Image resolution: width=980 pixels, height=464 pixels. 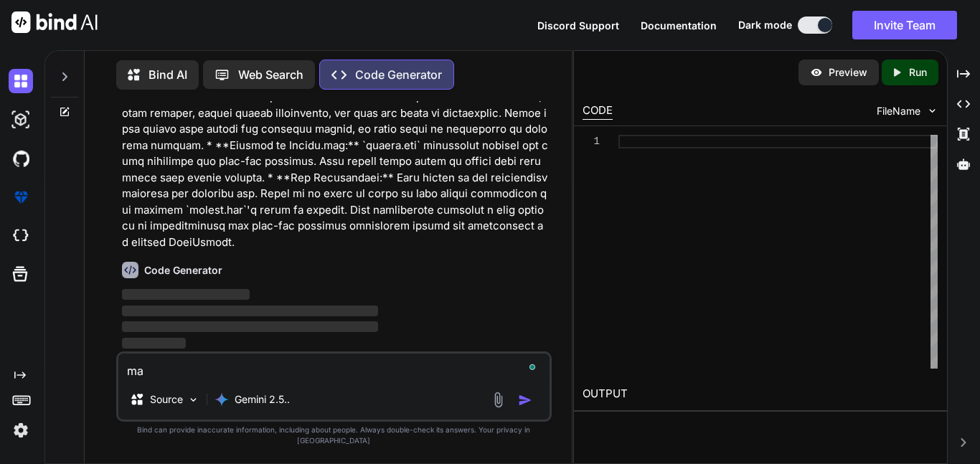 I want to click on img: Gemini 2.5 flash, so click(x=222, y=399).